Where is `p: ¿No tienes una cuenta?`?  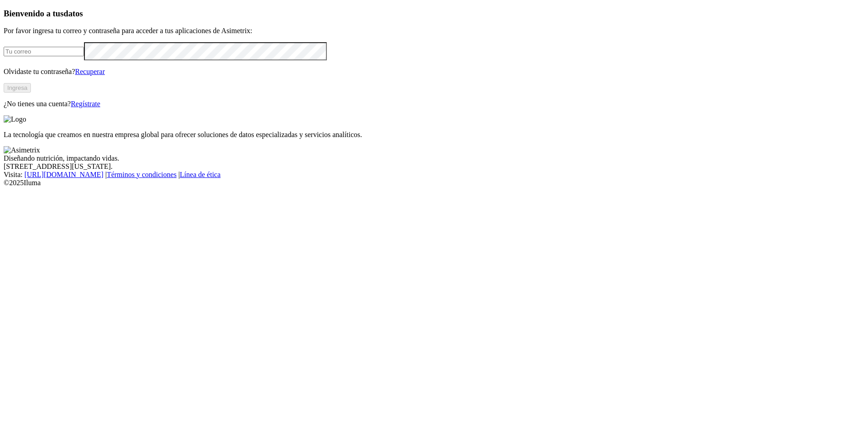 p: ¿No tienes una cuenta? is located at coordinates (434, 104).